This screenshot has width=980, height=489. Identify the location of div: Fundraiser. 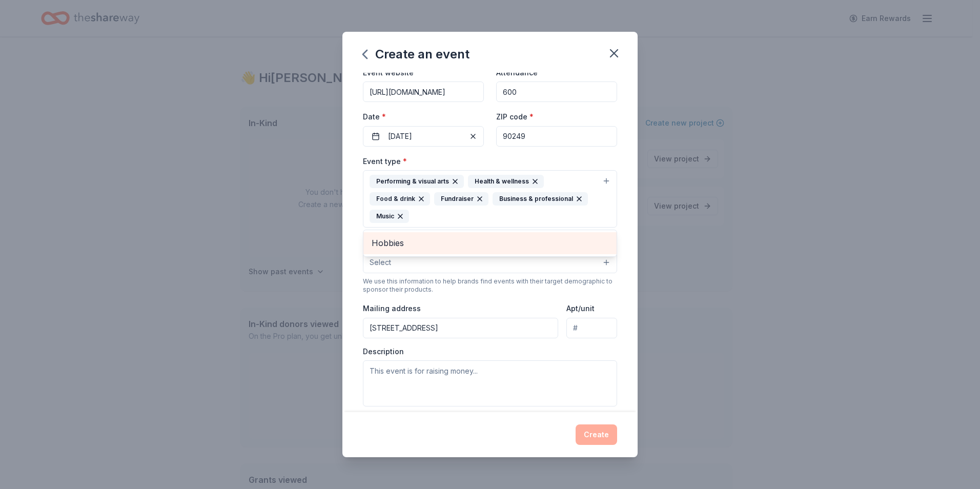
(461, 199).